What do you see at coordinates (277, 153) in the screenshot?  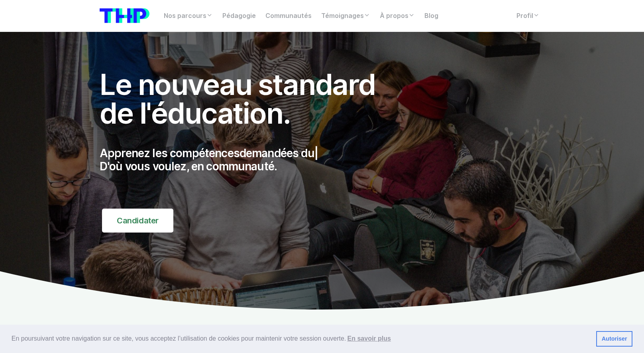 I see `span: demandées du` at bounding box center [277, 153].